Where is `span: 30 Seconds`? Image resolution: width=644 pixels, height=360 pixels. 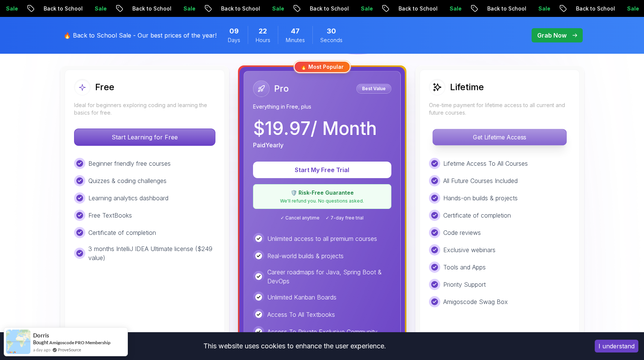 span: 30 Seconds is located at coordinates (331, 31).